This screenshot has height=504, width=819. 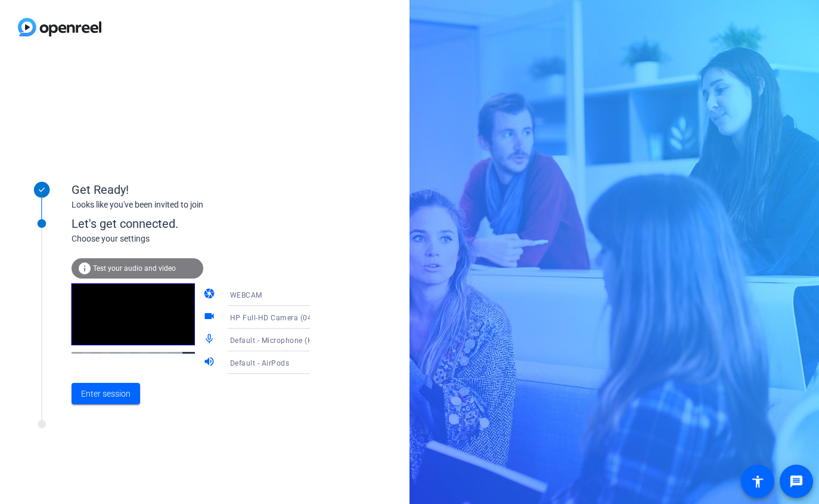 I want to click on span: Test your audio and video, so click(x=134, y=268).